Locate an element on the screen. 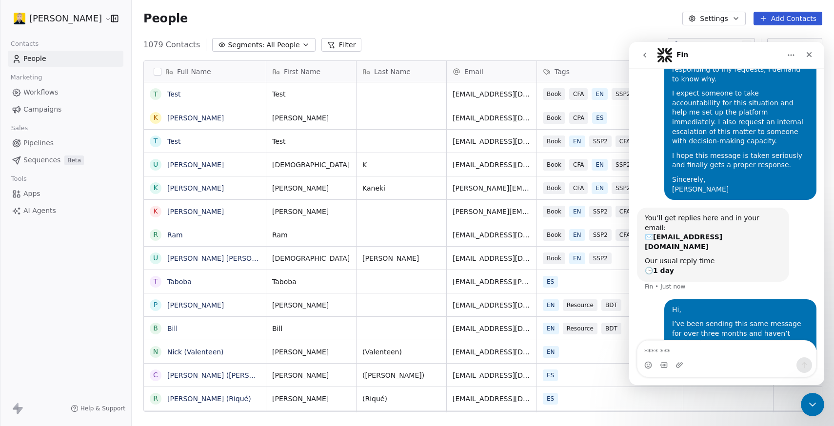  img: Kevin%20Instagram.jpg is located at coordinates (19, 19).